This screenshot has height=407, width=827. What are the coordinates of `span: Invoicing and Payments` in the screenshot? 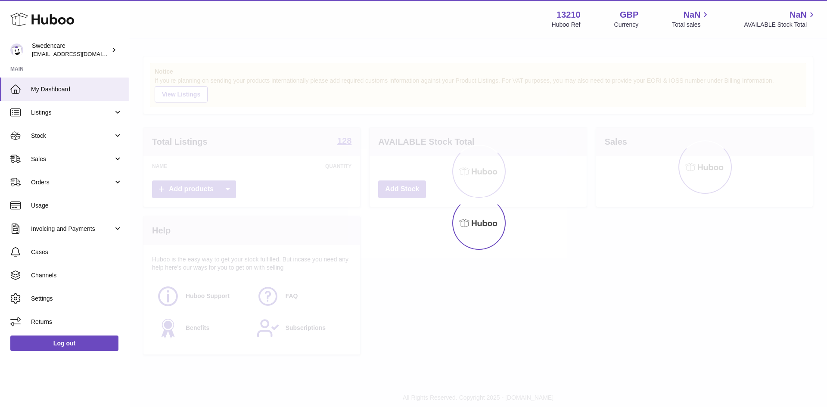 It's located at (72, 229).